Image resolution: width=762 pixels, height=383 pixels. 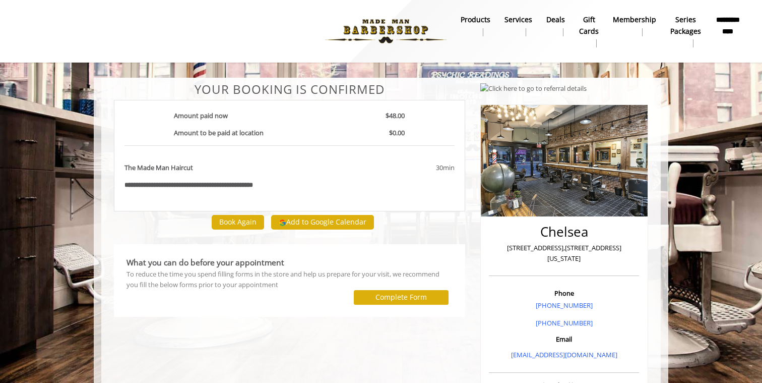 I want to click on b: $0.00, so click(x=397, y=133).